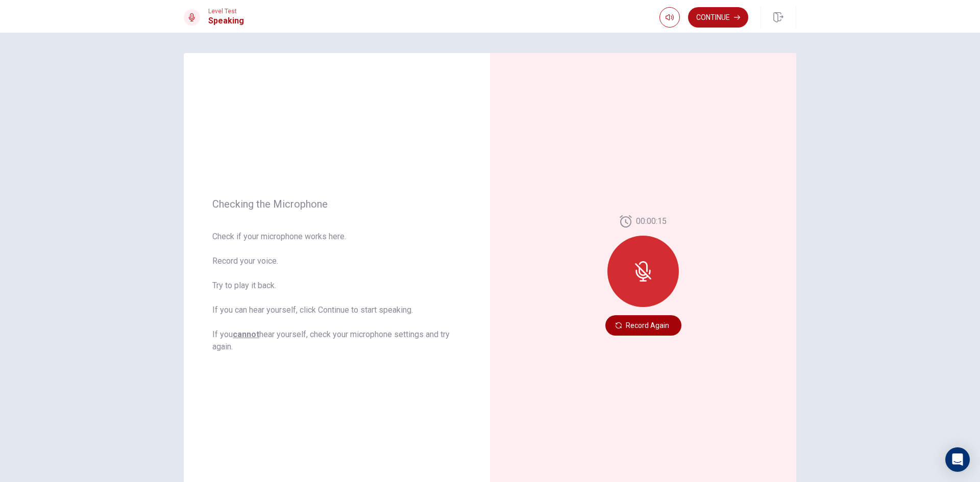  Describe the element at coordinates (337, 204) in the screenshot. I see `span: Checking the Microphone` at that location.